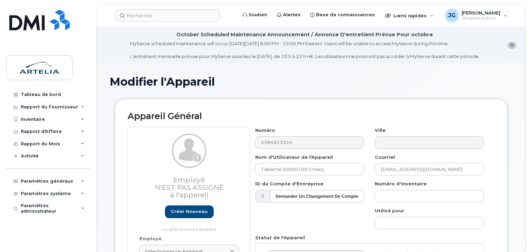 Image resolution: width=529 pixels, height=252 pixels. What do you see at coordinates (317, 196) in the screenshot?
I see `button: Demander un Changement de Compte` at bounding box center [317, 196].